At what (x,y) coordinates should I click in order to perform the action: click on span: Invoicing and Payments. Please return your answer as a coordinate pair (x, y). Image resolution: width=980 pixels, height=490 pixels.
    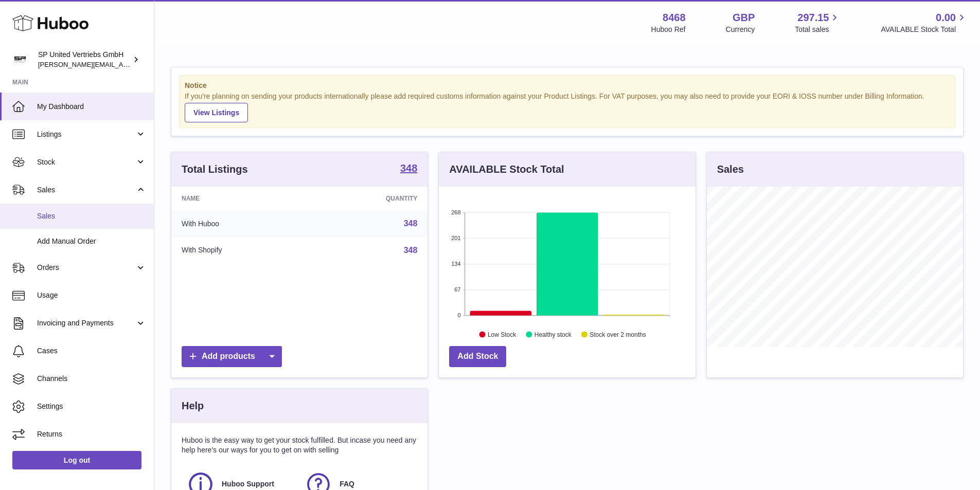
    Looking at the image, I should click on (86, 322).